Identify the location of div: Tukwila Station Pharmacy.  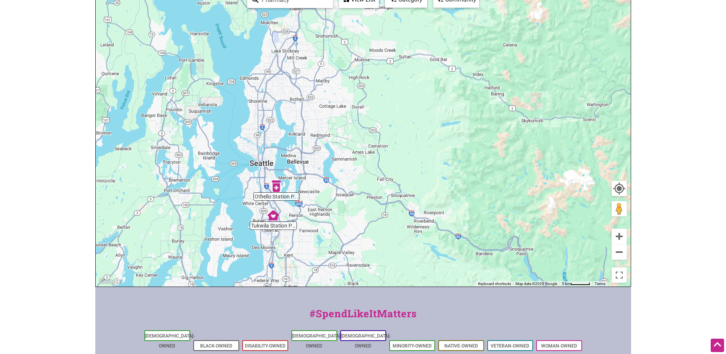
(273, 215).